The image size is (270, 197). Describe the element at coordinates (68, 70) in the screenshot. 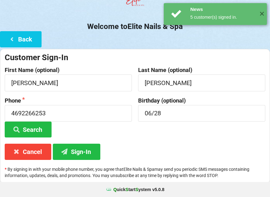

I see `label: First Name (optional)` at that location.